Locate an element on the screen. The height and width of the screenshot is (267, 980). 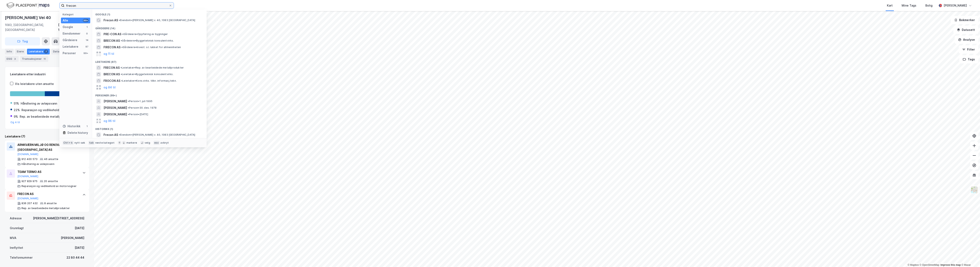
div: Alle is located at coordinates (65, 21).